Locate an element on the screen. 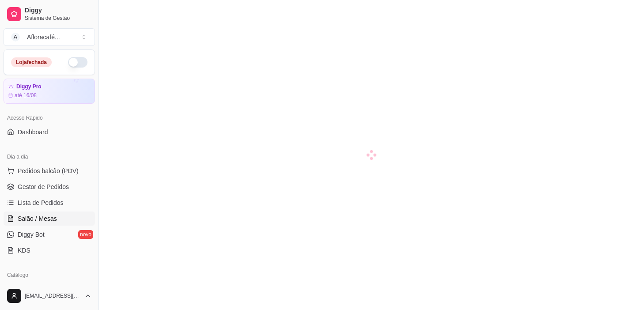 This screenshot has height=310, width=644. div: Dia a dia is located at coordinates (49, 157).